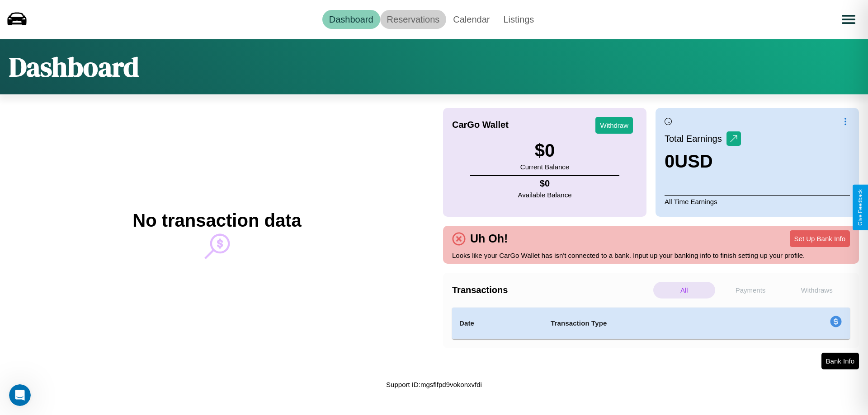 This screenshot has height=415, width=868. Describe the element at coordinates (545, 183) in the screenshot. I see `h4: $ 0` at that location.